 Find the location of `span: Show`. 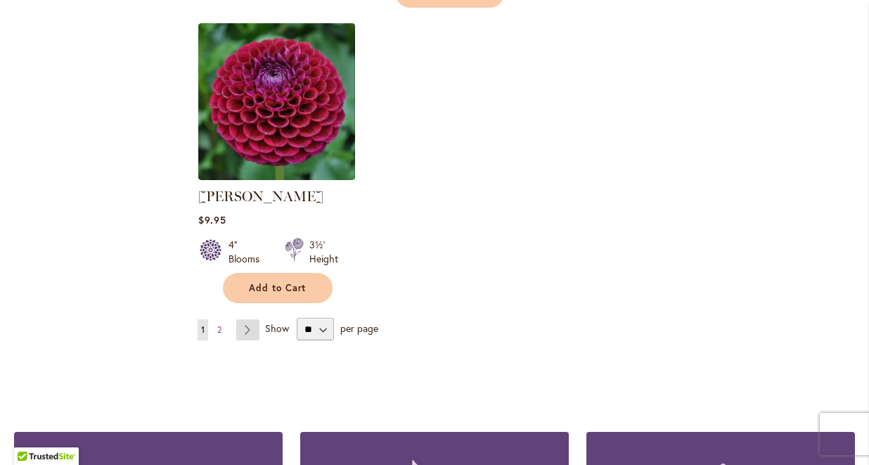

span: Show is located at coordinates (277, 328).